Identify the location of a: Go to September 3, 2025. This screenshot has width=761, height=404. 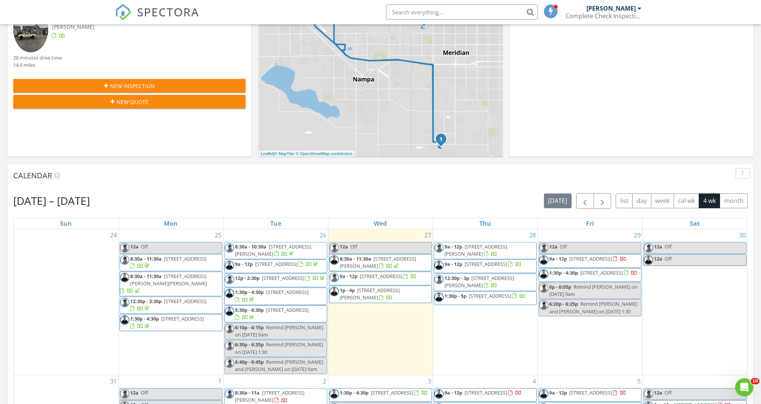
(429, 381).